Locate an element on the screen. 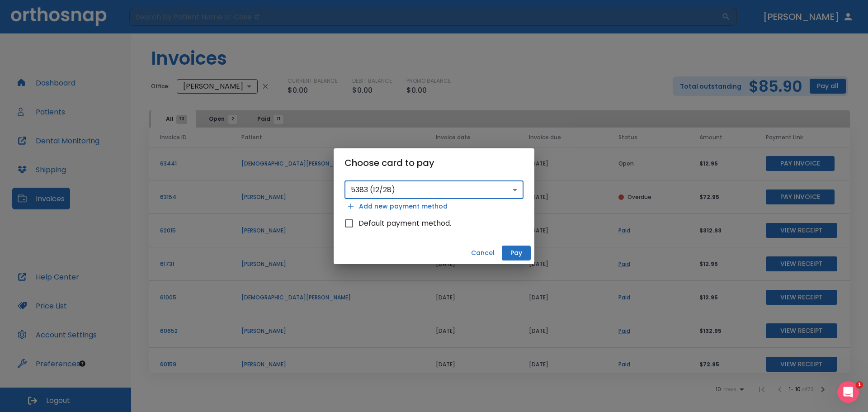 The width and height of the screenshot is (868, 412). button: Pay is located at coordinates (517, 252).